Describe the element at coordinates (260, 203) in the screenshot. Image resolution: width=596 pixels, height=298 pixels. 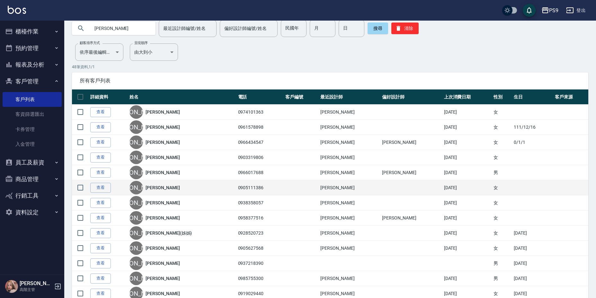
I see `td: 0938358057` at that location.